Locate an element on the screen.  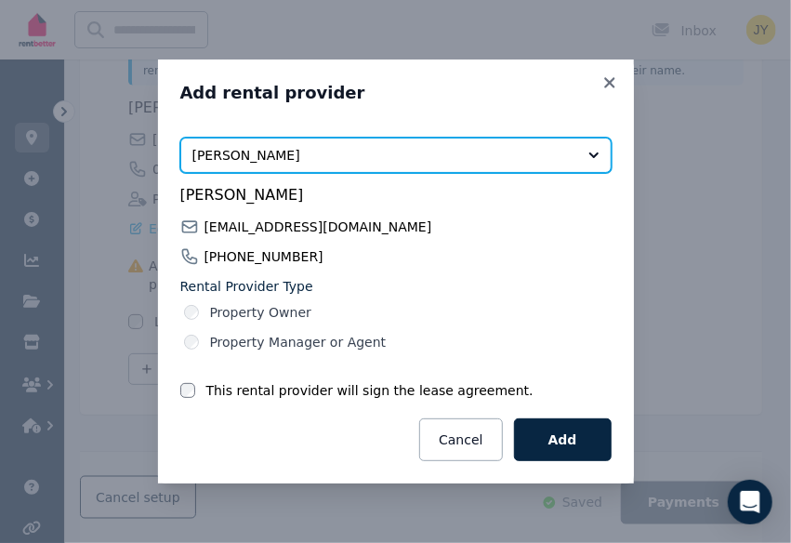
div: Open Intercom Messenger is located at coordinates (750, 502).